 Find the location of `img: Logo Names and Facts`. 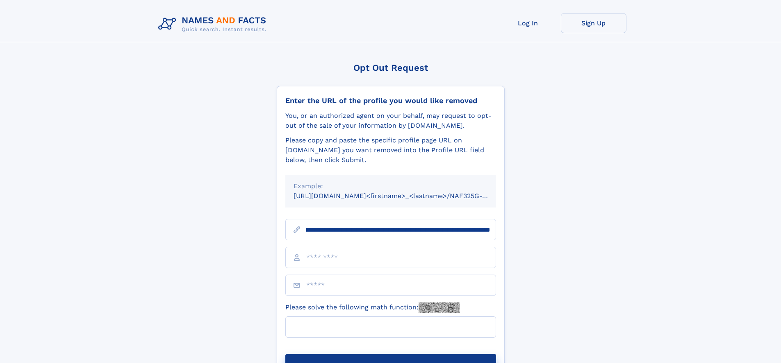

img: Logo Names and Facts is located at coordinates (214, 24).